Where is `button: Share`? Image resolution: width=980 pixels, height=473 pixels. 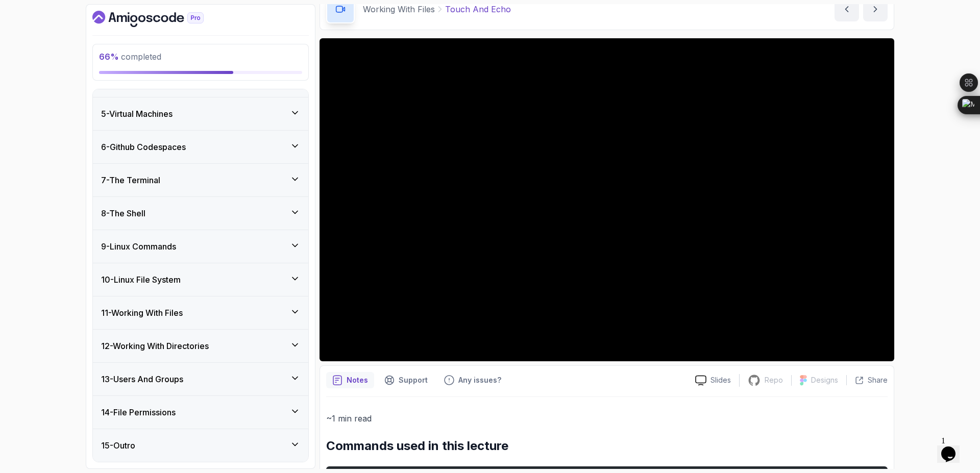
button: Share is located at coordinates (866, 380).